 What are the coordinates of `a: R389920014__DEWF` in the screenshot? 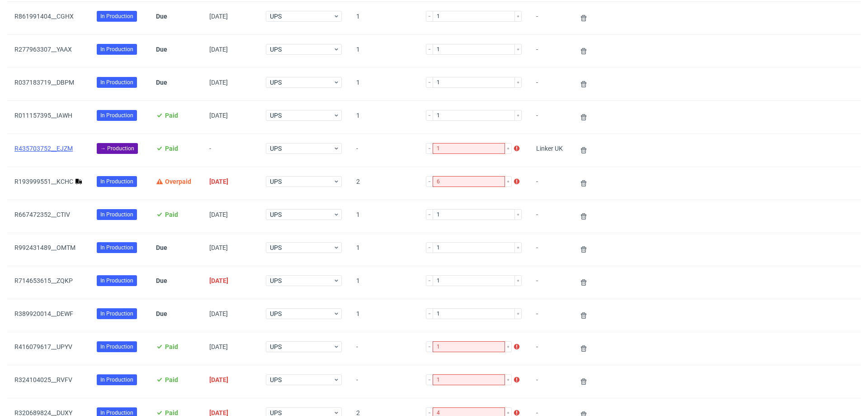 It's located at (44, 313).